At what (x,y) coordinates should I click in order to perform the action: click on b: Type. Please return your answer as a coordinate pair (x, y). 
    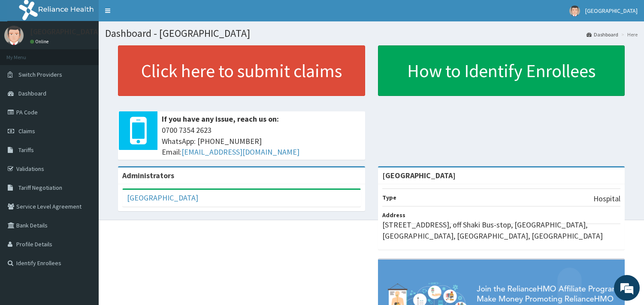
    Looking at the image, I should click on (389, 197).